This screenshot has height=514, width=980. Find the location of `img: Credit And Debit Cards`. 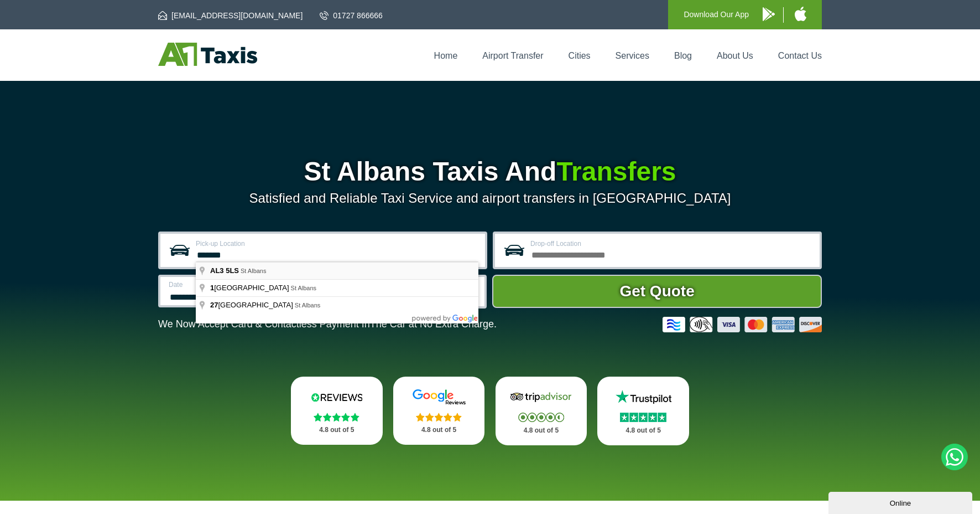

img: Credit And Debit Cards is located at coordinates (742, 325).